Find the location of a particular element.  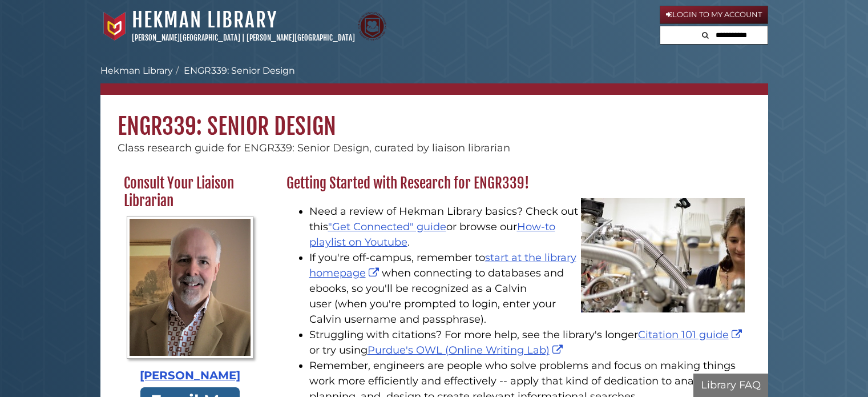

img: Calvin Theological Seminary is located at coordinates (372, 26).